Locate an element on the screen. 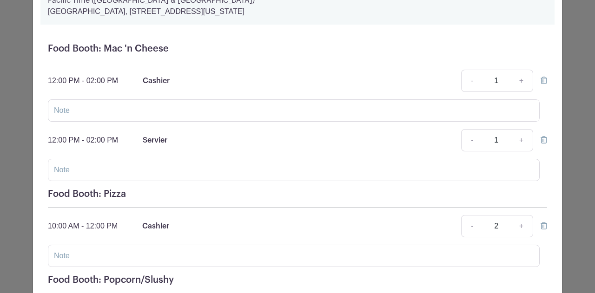 This screenshot has width=595, height=293. h5: Food Booth: Mac 'n Cheese is located at coordinates (297, 49).